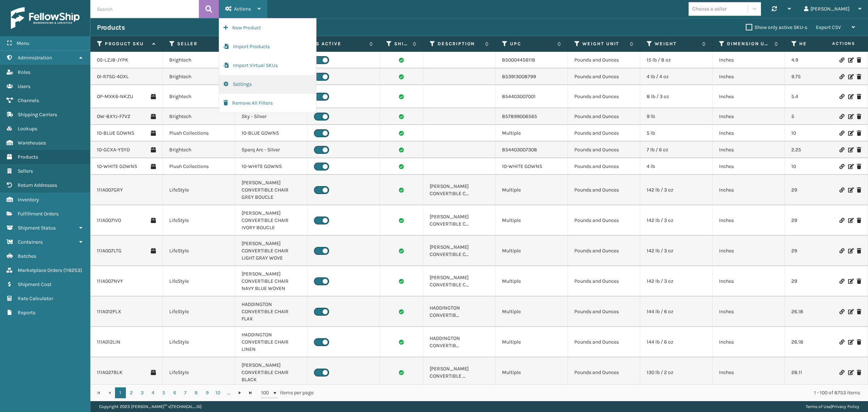 The width and height of the screenshot is (868, 412). Describe the element at coordinates (677, 220) in the screenshot. I see `td: 142 lb / 3 oz` at that location.